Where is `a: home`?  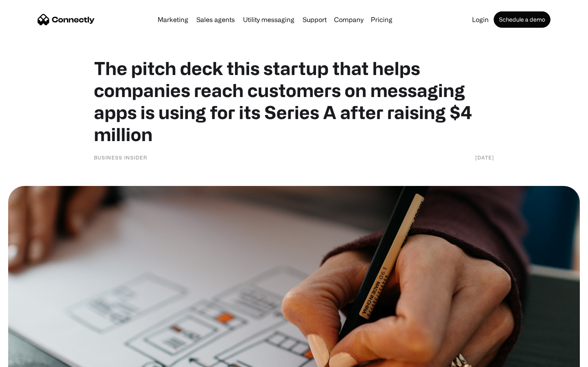
a: home is located at coordinates (66, 20).